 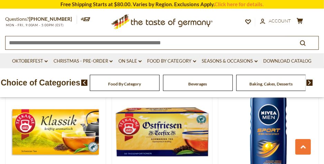 I want to click on a: Account, so click(x=276, y=21).